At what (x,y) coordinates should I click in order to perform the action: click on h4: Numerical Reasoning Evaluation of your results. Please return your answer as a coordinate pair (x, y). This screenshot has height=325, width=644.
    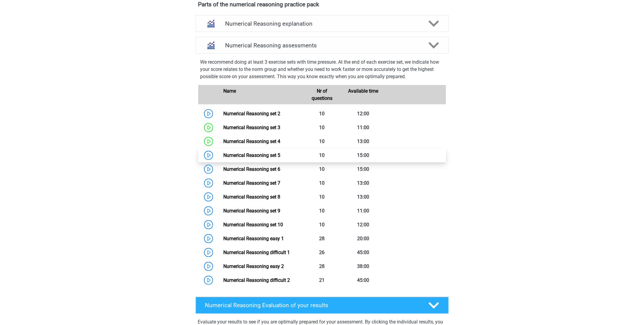
    Looking at the image, I should click on (312, 305).